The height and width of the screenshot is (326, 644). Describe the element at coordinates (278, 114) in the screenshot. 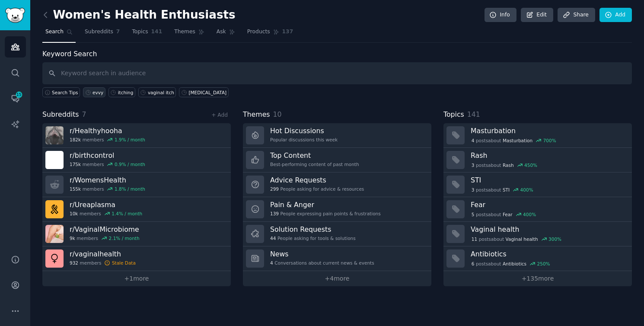

I see `span: 10` at that location.